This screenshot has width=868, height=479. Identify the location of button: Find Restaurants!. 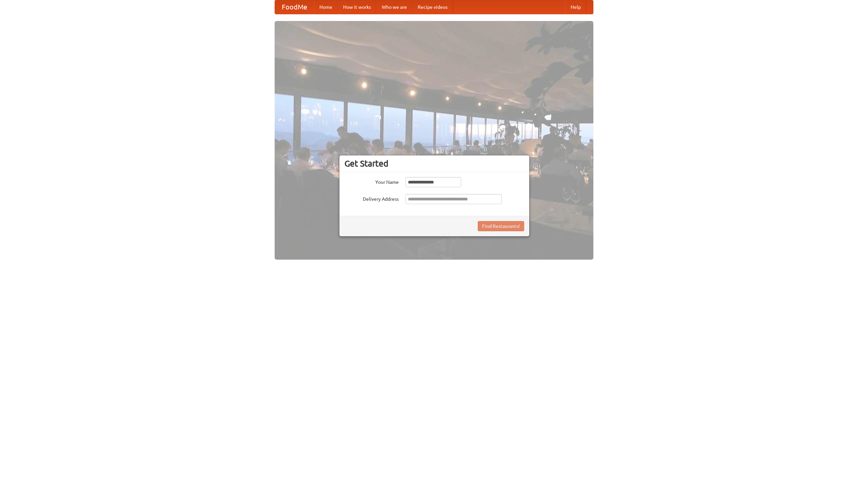
(501, 226).